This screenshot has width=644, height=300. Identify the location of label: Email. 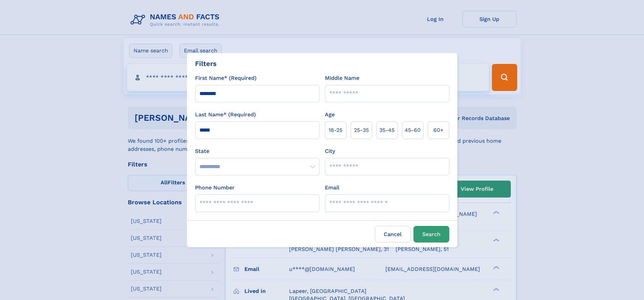
(332, 188).